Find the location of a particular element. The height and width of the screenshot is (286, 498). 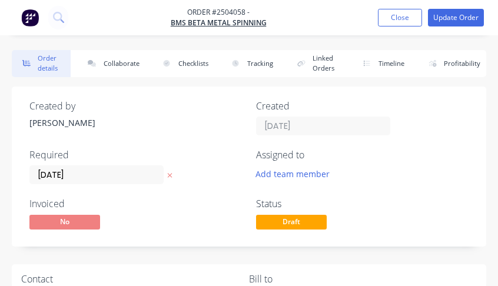

span: No is located at coordinates (65, 222).